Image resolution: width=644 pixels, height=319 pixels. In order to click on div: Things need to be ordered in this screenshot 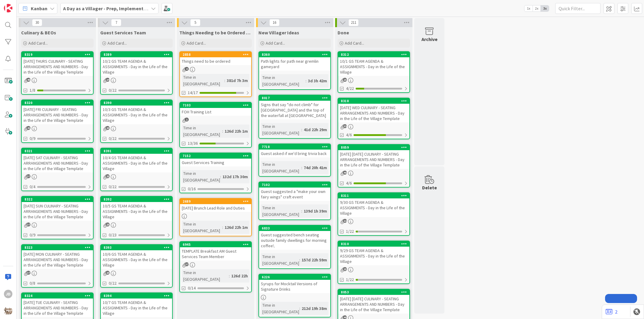, I will do `click(216, 61)`.